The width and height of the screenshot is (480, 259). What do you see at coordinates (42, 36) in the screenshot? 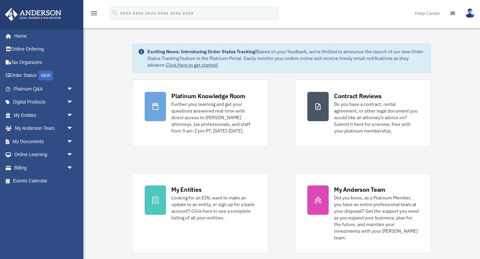
I see `a: Home` at bounding box center [42, 36].